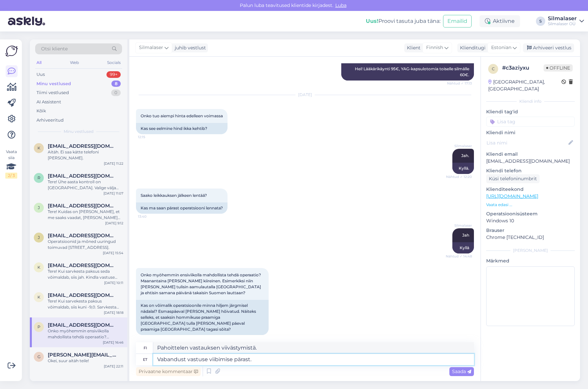  I want to click on div: Arhiveeritud, so click(50, 120).